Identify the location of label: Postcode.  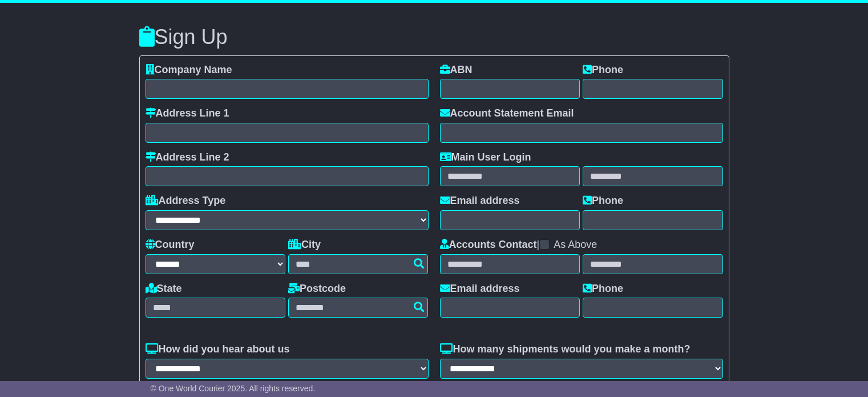
(317, 288).